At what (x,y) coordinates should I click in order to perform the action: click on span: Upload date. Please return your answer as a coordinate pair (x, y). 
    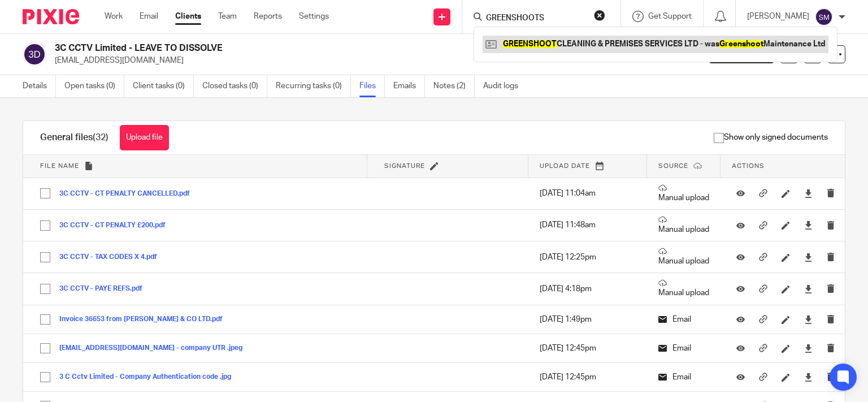
    Looking at the image, I should click on (564, 166).